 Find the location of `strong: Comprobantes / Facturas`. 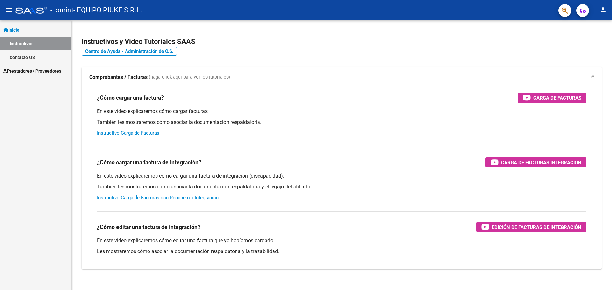

strong: Comprobantes / Facturas is located at coordinates (118, 77).